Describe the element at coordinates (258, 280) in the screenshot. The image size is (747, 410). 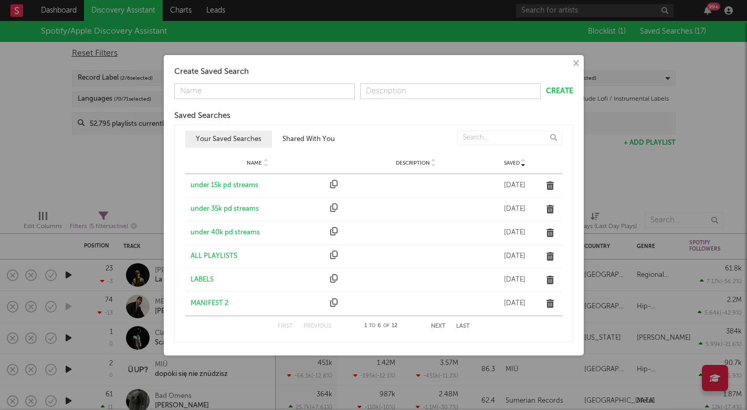
I see `div: LABELS` at that location.